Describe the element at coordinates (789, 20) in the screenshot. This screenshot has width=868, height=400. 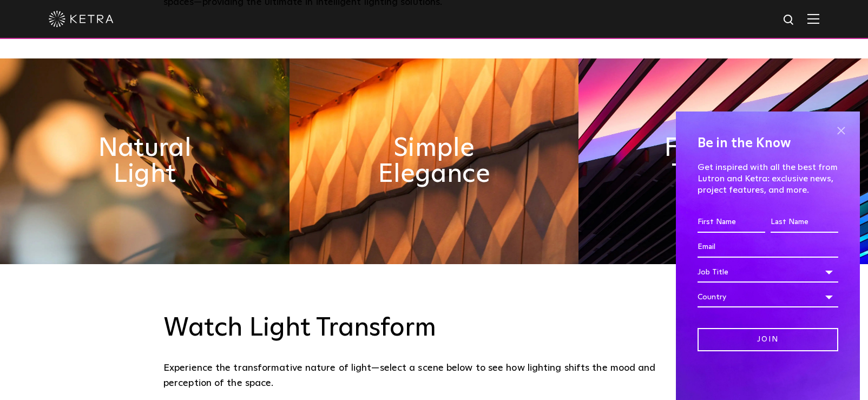
I see `img: search icon` at that location.